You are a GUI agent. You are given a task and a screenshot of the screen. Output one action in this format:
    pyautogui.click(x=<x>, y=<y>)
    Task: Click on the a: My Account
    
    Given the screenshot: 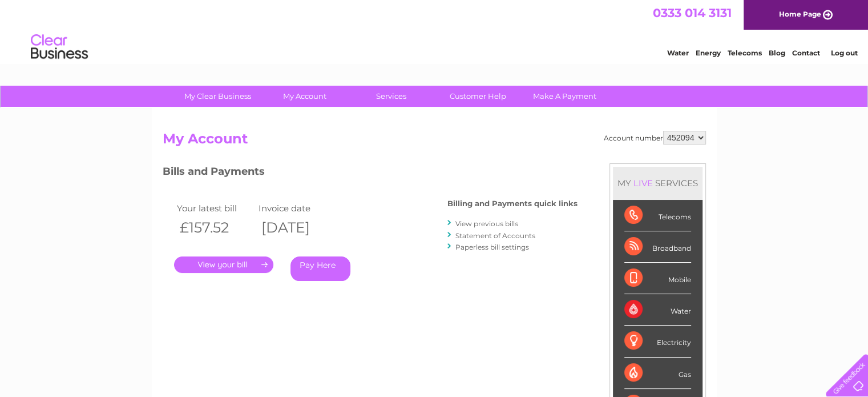 What is the action you would take?
    pyautogui.click(x=304, y=96)
    